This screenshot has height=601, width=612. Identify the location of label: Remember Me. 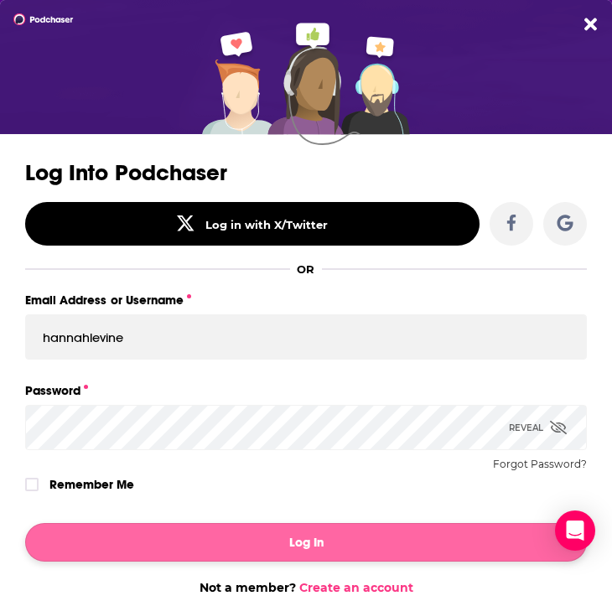
(91, 484).